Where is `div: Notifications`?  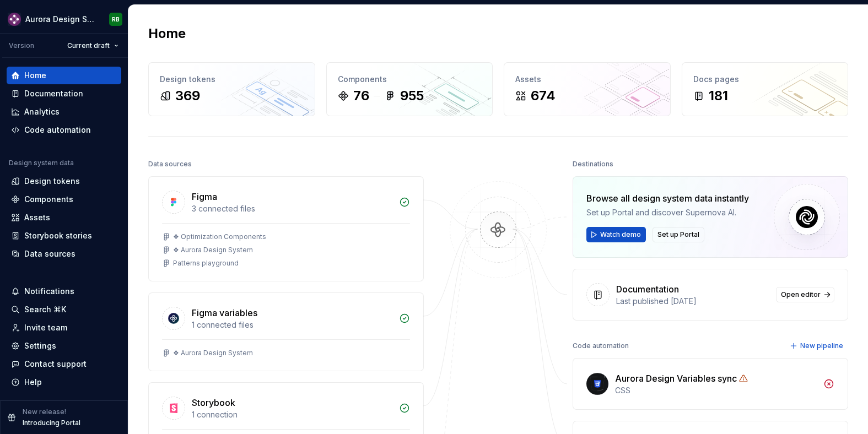 div: Notifications is located at coordinates (49, 292).